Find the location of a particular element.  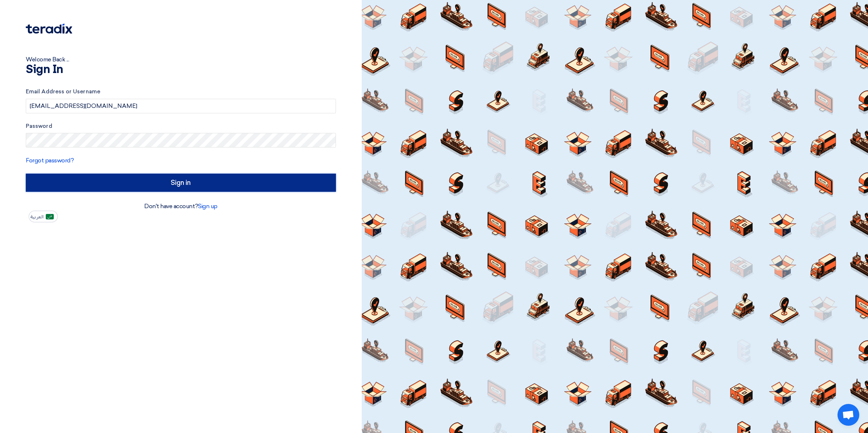

input: Enter your business email or username is located at coordinates (181, 106).